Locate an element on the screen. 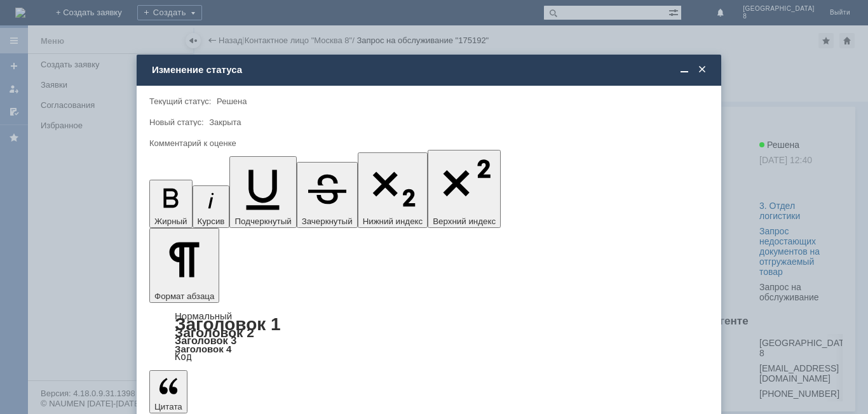 This screenshot has height=414, width=868. span: Решена is located at coordinates (231, 101).